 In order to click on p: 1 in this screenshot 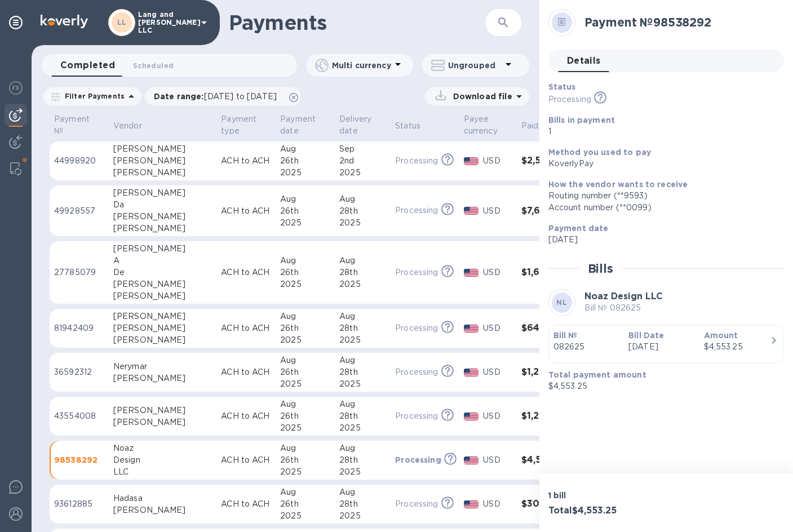, I will do `click(661, 131)`.